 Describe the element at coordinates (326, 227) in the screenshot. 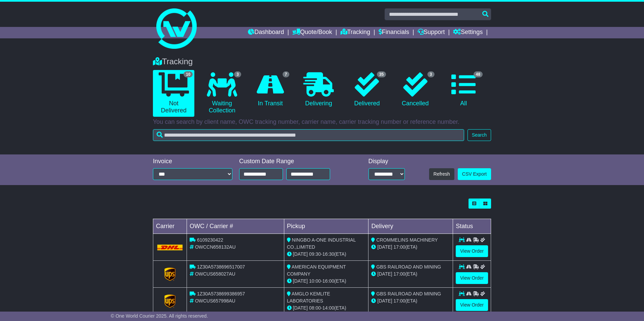

I see `td: Pickup` at that location.